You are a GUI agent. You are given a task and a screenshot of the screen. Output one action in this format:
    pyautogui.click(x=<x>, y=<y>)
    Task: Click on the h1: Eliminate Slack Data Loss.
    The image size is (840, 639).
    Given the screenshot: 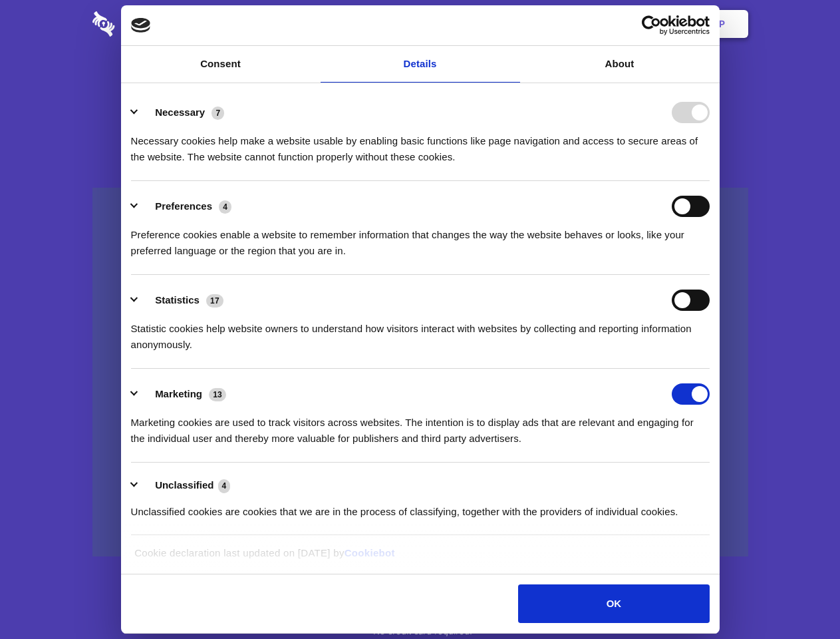 What is the action you would take?
    pyautogui.click(x=420, y=84)
    